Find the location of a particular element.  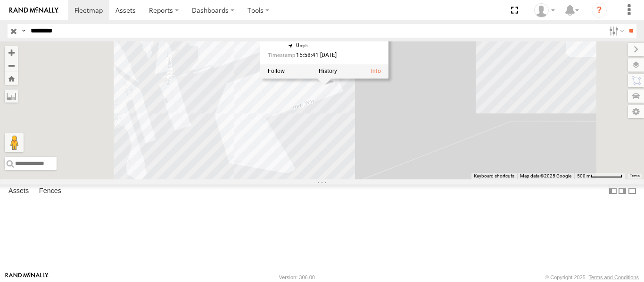

label: Assets is located at coordinates (19, 192).